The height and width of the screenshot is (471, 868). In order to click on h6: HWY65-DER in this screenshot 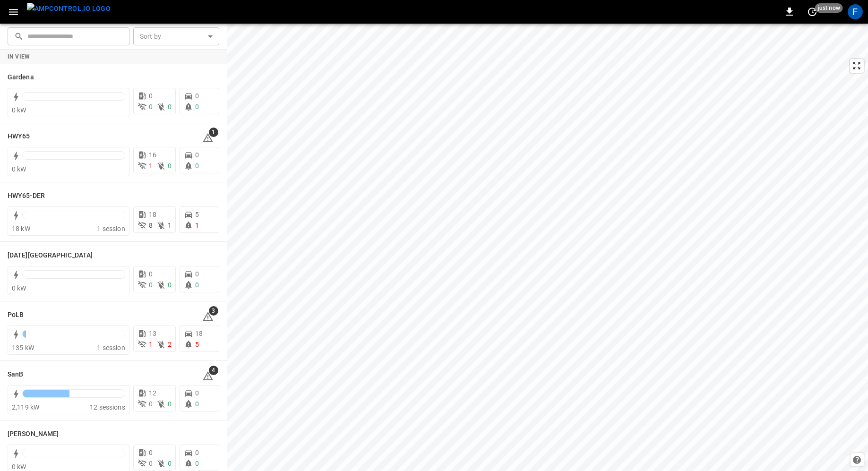, I will do `click(26, 196)`.